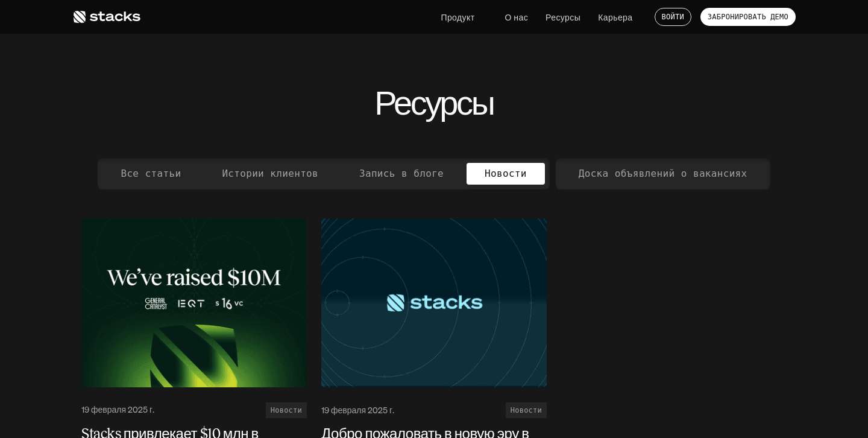  Describe the element at coordinates (517, 17) in the screenshot. I see `font: О нас` at that location.